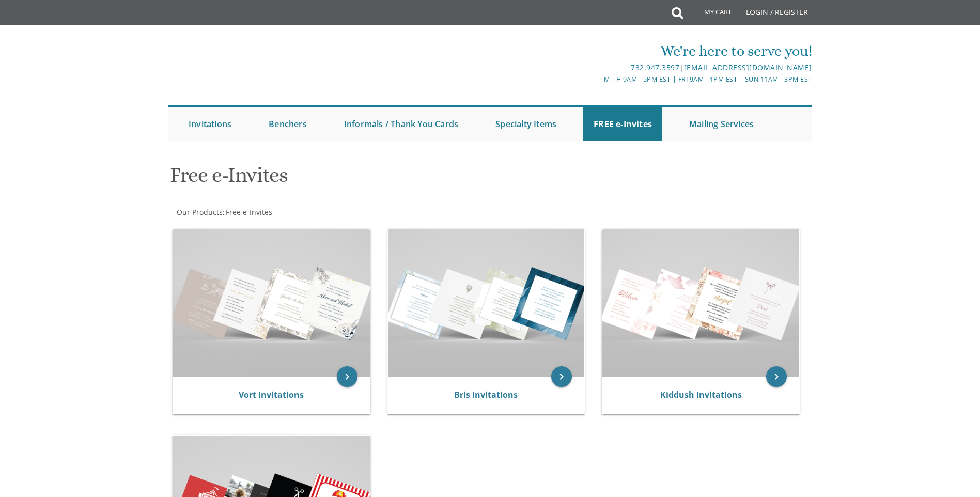 Image resolution: width=980 pixels, height=497 pixels. Describe the element at coordinates (210, 124) in the screenshot. I see `a: Invitations` at that location.